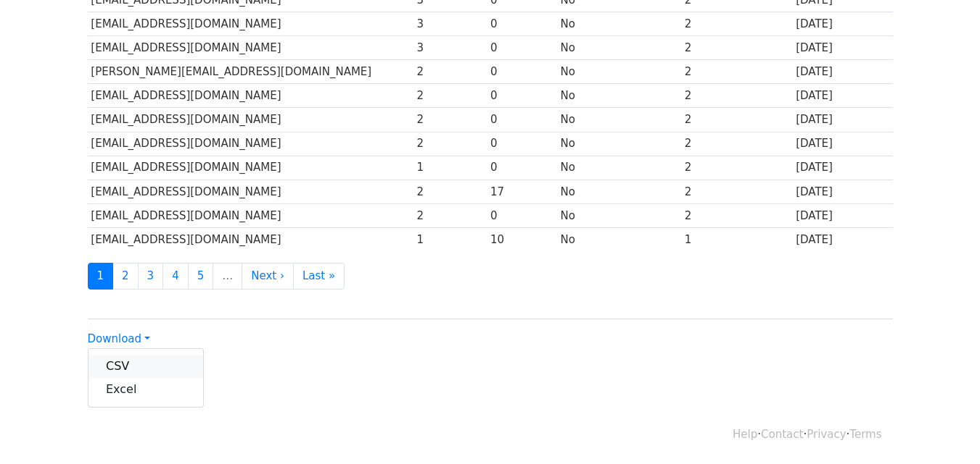  Describe the element at coordinates (865, 435) in the screenshot. I see `a: Terms` at that location.